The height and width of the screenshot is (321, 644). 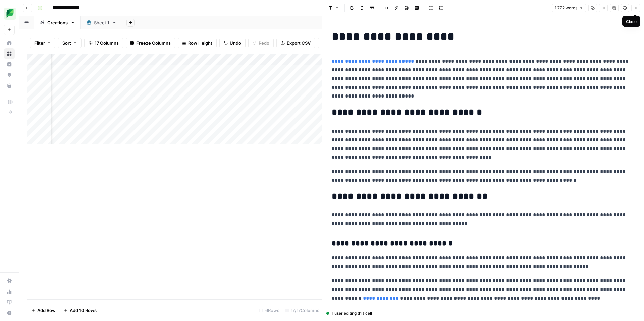 I want to click on span: Redo, so click(x=264, y=43).